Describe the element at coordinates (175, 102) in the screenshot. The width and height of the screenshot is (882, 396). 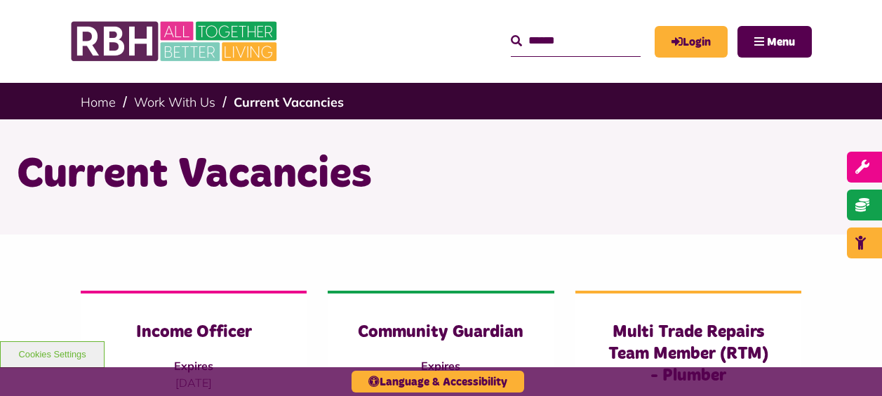
I see `a: Work With Us` at that location.